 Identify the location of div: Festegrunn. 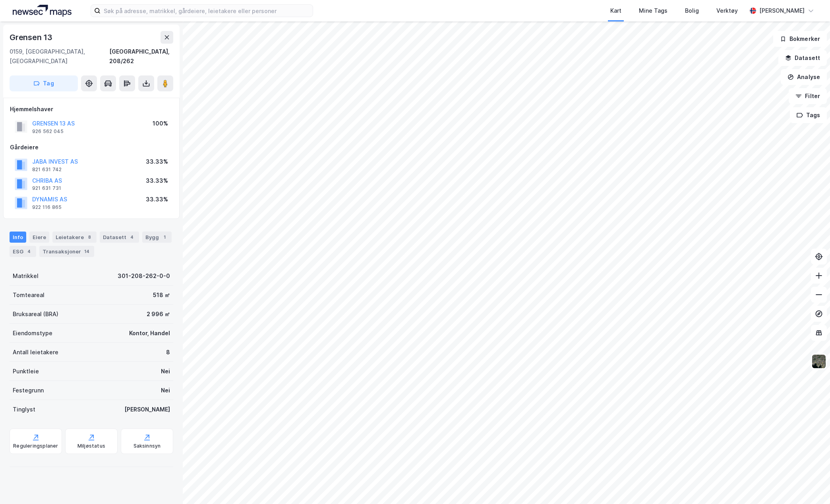
(28, 390).